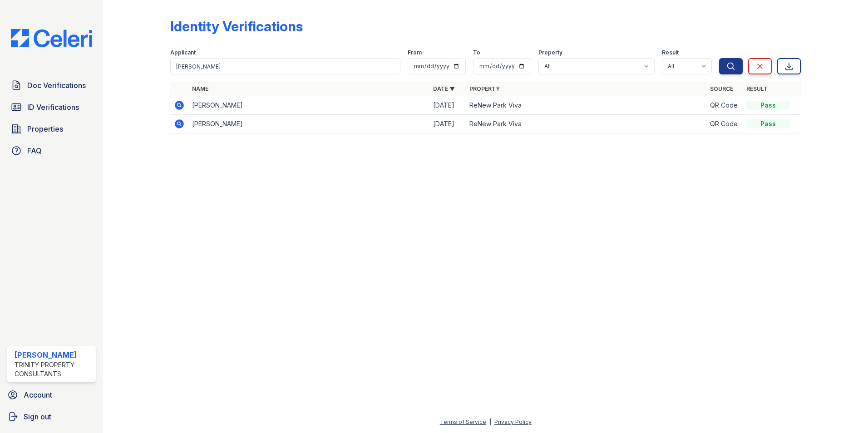 The image size is (868, 433). I want to click on label: Property, so click(550, 53).